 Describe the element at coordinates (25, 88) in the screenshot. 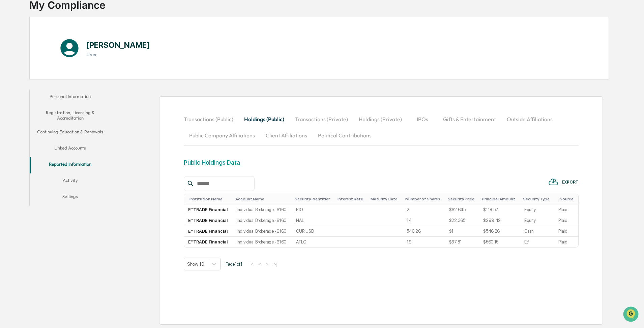

I see `a: 🖐️Preclearance` at that location.